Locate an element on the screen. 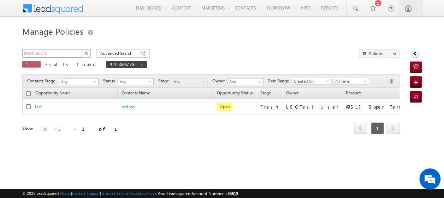 Image resolution: width=444 pixels, height=198 pixels. span: Contacts Name is located at coordinates (136, 94).